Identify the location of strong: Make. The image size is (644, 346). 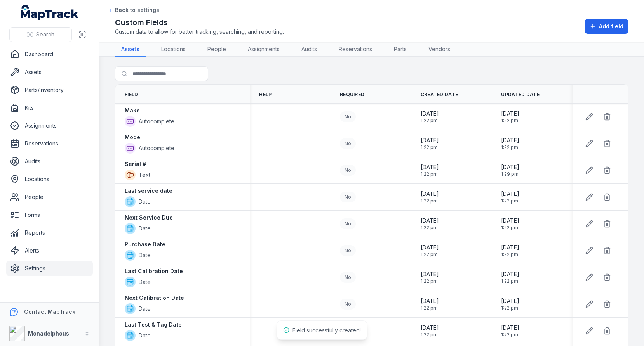
(132, 111).